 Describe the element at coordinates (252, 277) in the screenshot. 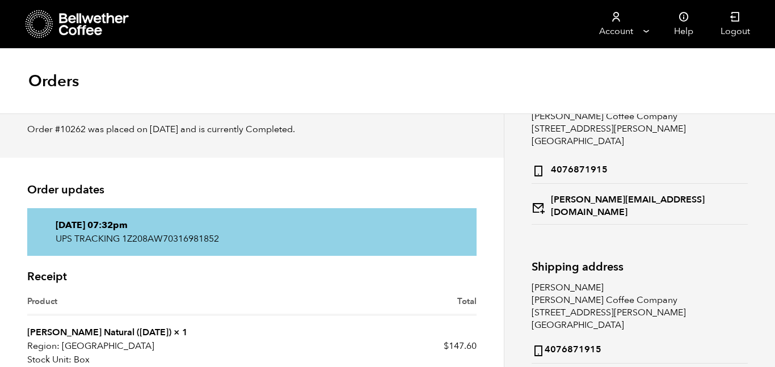

I see `h2: Receipt` at that location.